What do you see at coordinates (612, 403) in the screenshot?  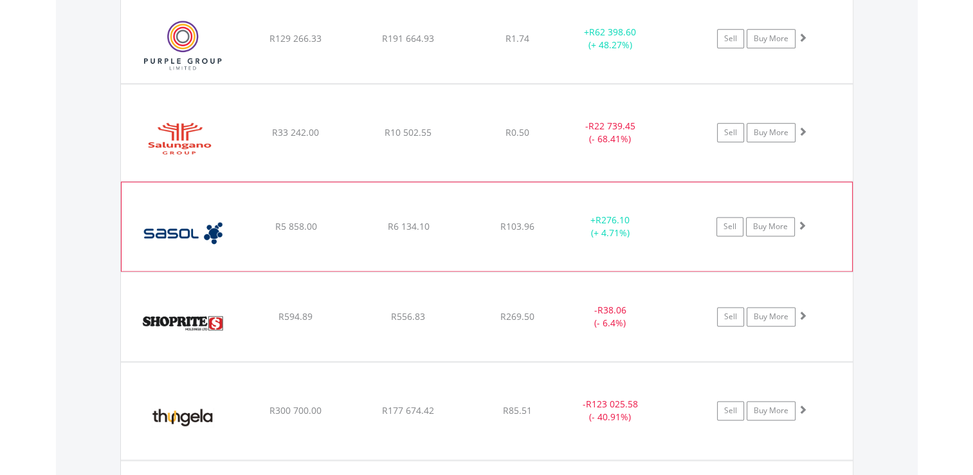 I see `span: R123 025.58` at bounding box center [612, 403].